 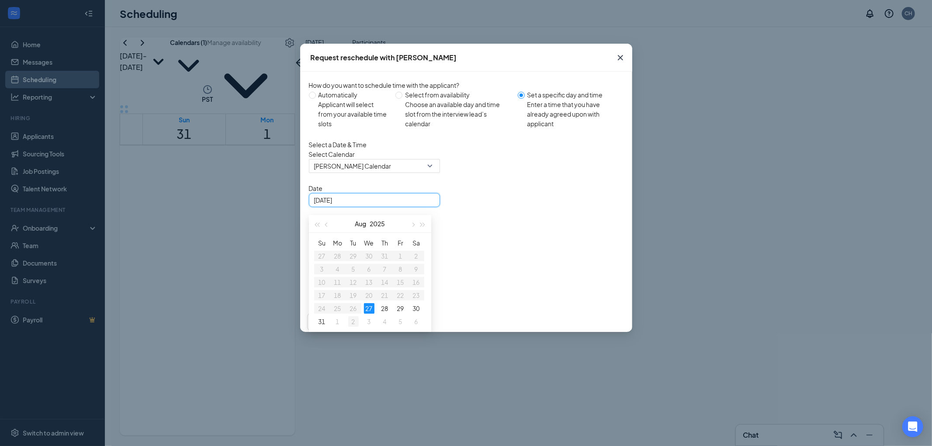 What do you see at coordinates (353, 321) in the screenshot?
I see `div: 2` at bounding box center [353, 321].